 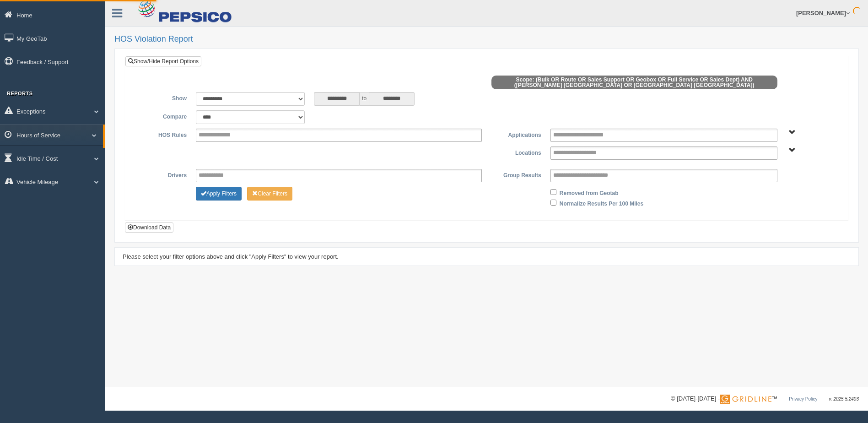 What do you see at coordinates (364, 99) in the screenshot?
I see `span: to` at bounding box center [364, 99].